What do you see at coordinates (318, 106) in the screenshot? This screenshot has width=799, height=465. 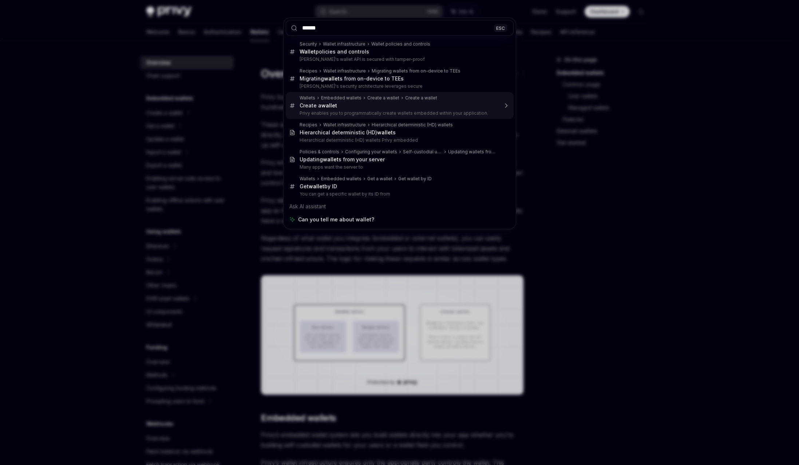 I see `div: Create a` at bounding box center [318, 106].